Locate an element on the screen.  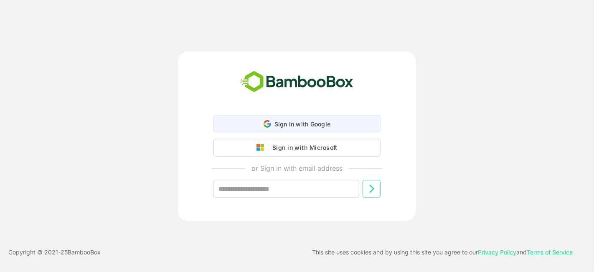
a: Privacy Policy is located at coordinates (497, 251).